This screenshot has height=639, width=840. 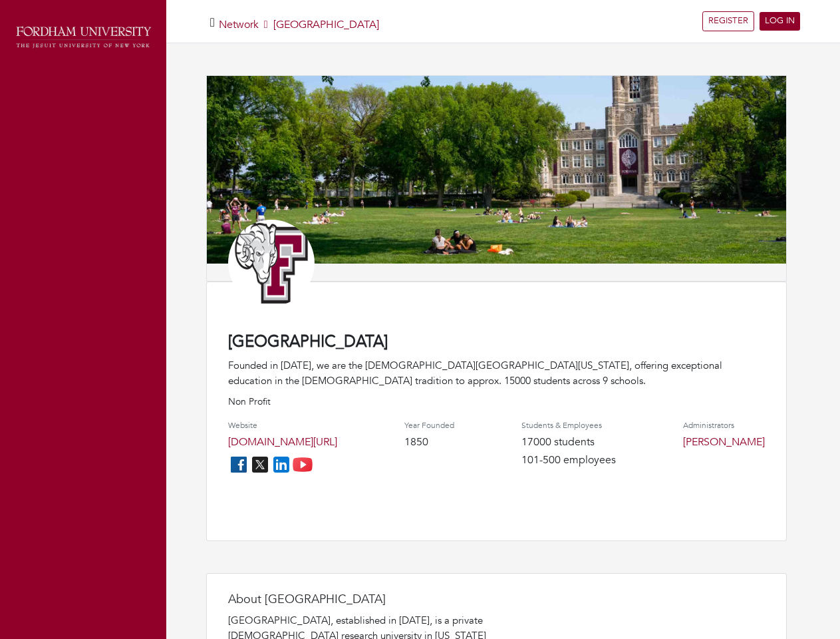 I want to click on h4: 101-500 employees, so click(x=569, y=460).